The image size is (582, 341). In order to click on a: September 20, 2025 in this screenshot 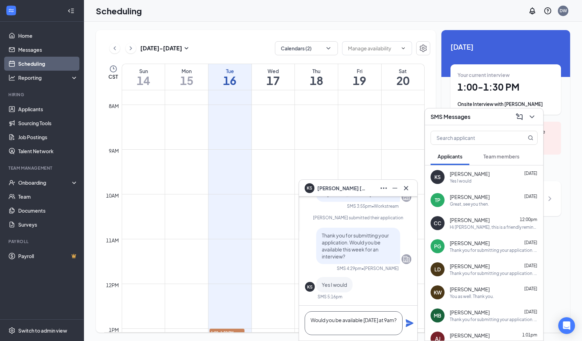, I will do `click(403, 77)`.